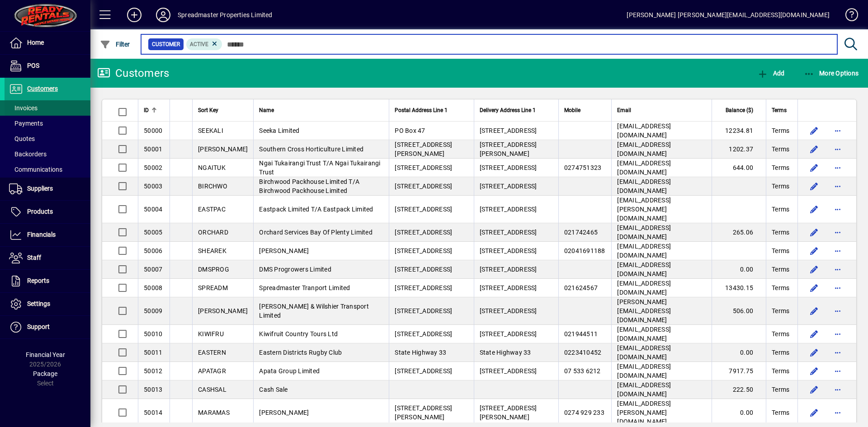 This screenshot has height=427, width=868. What do you see at coordinates (212, 251) in the screenshot?
I see `span: SHEAREK` at bounding box center [212, 251].